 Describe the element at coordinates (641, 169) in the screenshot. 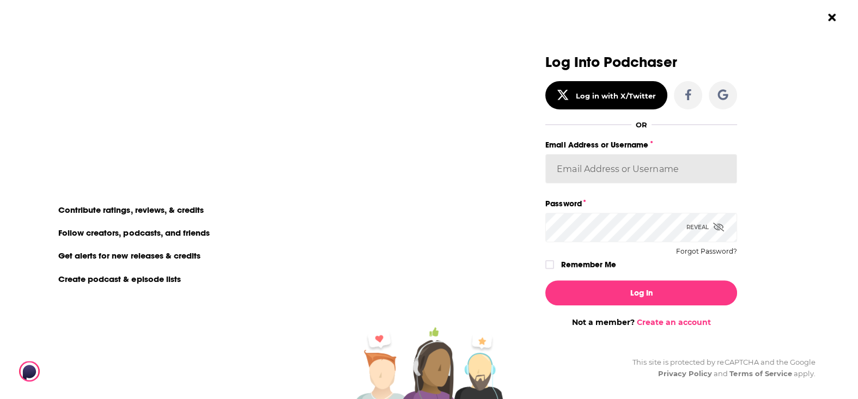

I see `input: Email Address or Username` at that location.